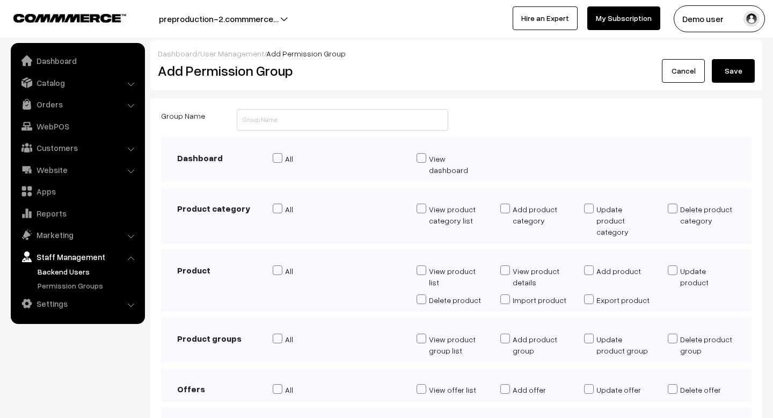 This screenshot has height=418, width=773. Describe the element at coordinates (624, 220) in the screenshot. I see `div: Update product category` at that location.